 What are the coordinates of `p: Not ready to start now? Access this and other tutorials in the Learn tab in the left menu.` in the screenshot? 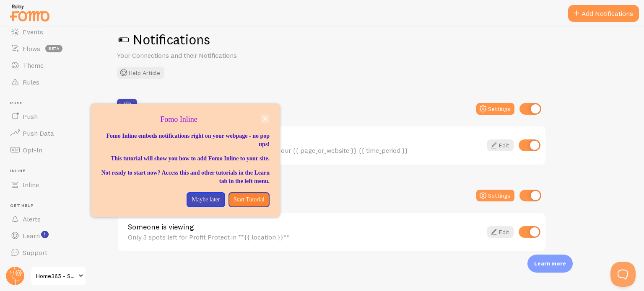 It's located at (185, 177).